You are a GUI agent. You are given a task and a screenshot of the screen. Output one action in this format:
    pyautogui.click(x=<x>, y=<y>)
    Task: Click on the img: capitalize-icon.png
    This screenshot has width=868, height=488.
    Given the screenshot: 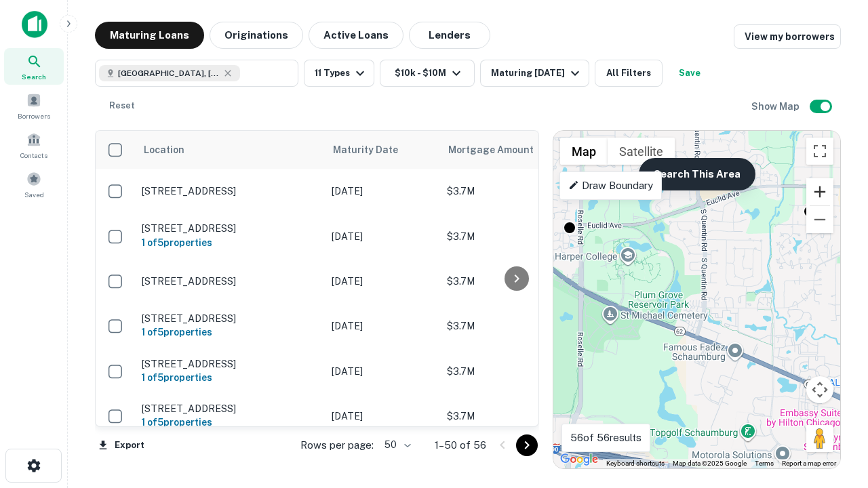 What is the action you would take?
    pyautogui.click(x=35, y=25)
    